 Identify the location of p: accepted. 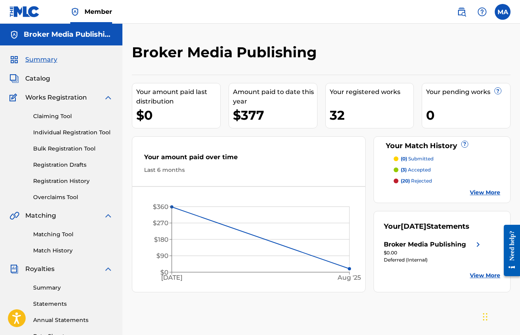
(416, 170).